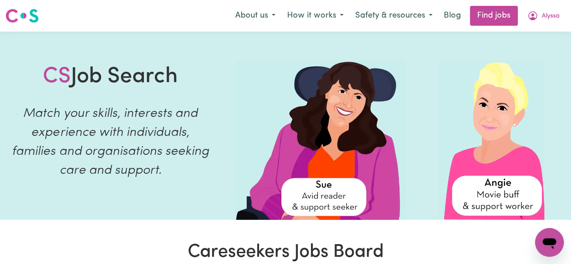  What do you see at coordinates (110, 142) in the screenshot?
I see `p: Match your skills, interests and experience with individuals, families and organisations seeking ...` at bounding box center [110, 142].